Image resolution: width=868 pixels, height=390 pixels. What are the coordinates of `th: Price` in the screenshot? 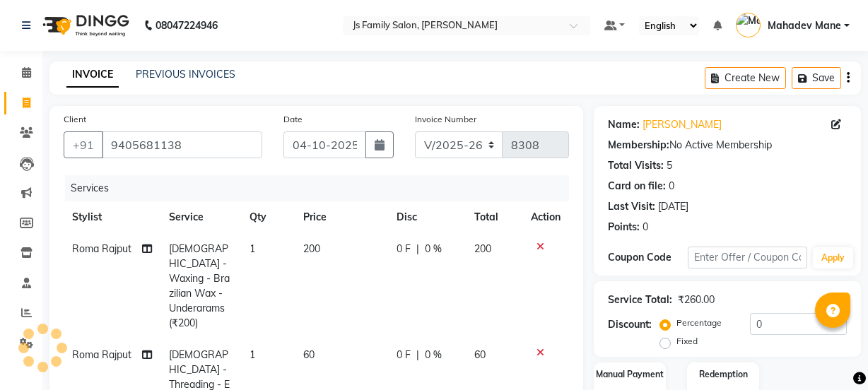 It's located at (341, 217).